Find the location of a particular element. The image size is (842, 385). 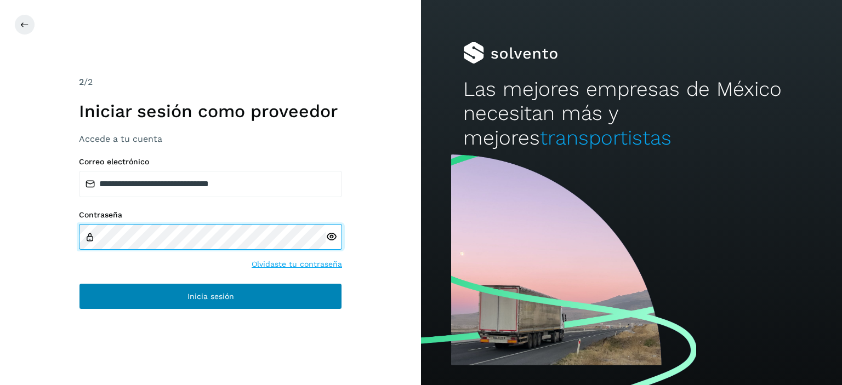

label: Correo electrónico is located at coordinates (211, 162).